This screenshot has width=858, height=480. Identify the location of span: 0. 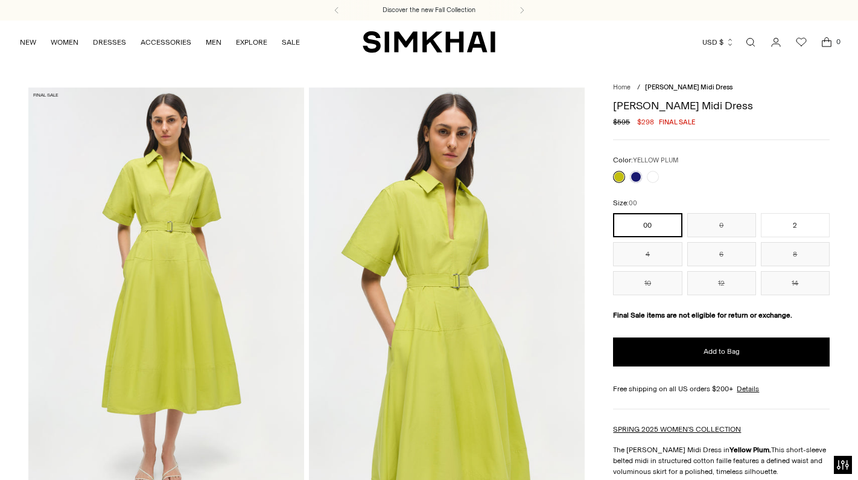
(838, 42).